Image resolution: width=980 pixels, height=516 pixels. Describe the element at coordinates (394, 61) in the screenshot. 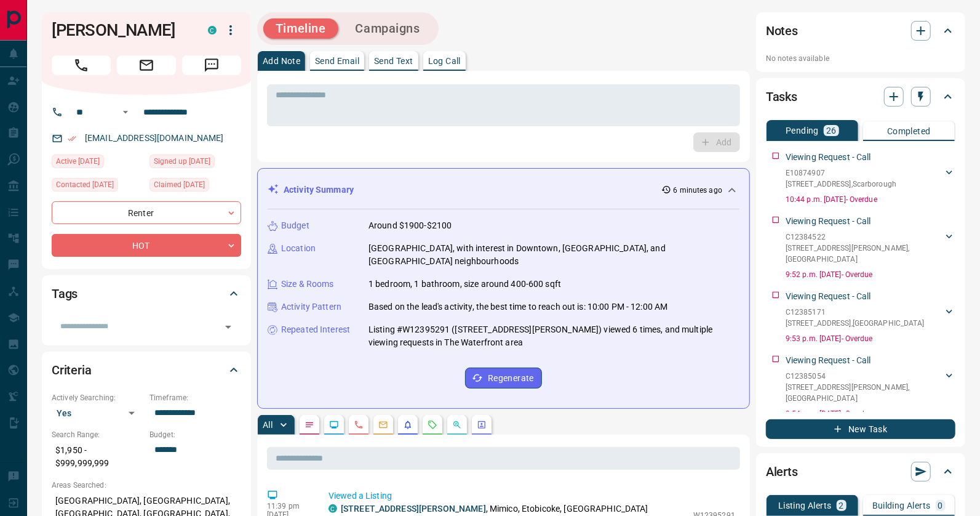

I see `p: Send Text` at that location.